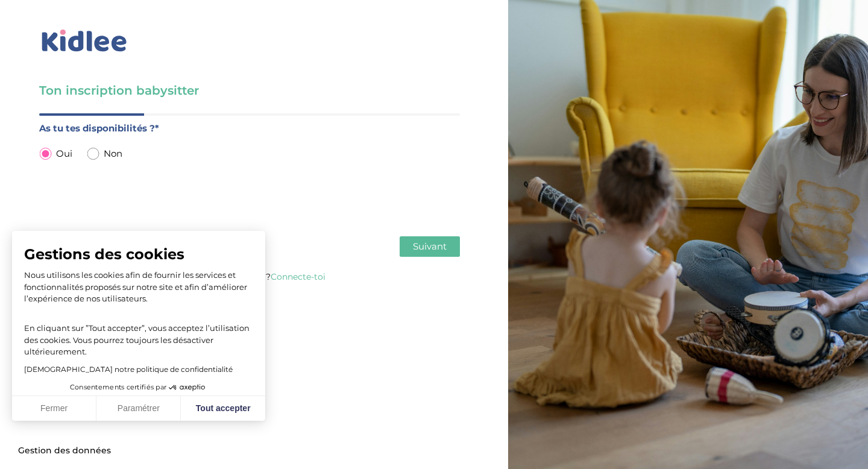  Describe the element at coordinates (65, 451) in the screenshot. I see `button: Fermer le widget sans consentement` at that location.